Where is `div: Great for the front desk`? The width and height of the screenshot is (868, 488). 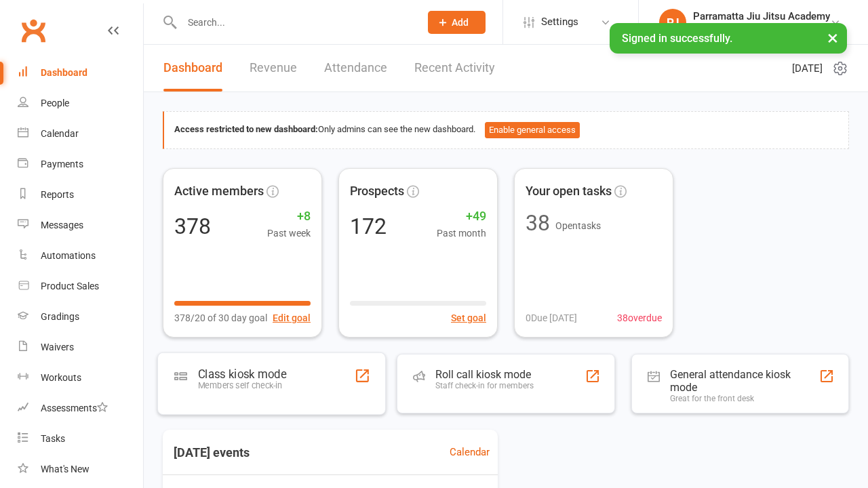 div: Great for the front desk is located at coordinates (745, 399).